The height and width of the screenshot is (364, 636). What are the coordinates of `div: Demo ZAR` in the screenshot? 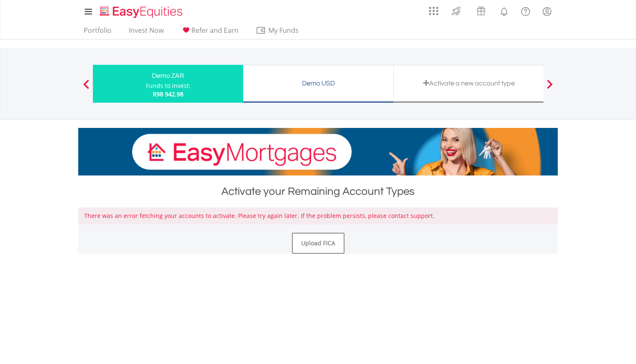 It's located at (168, 76).